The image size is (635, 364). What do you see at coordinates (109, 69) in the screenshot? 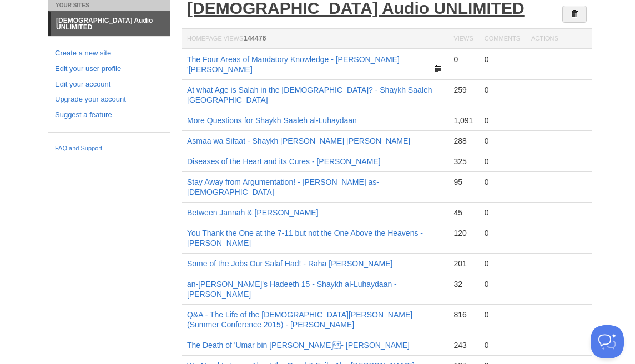
I see `a: Edit your user profile` at bounding box center [109, 69].